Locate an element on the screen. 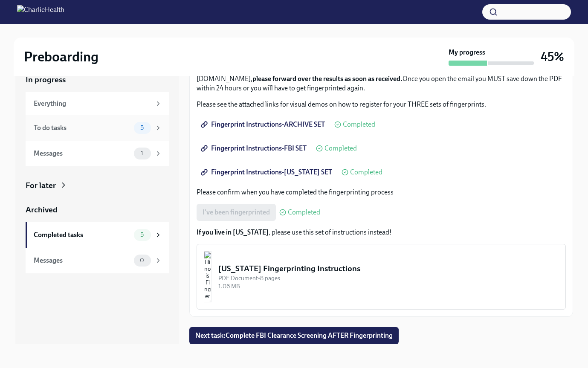  a: For later is located at coordinates (97, 186).